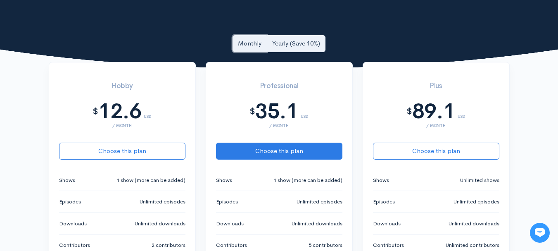 This screenshot has height=251, width=558. I want to click on h3: Plus, so click(436, 86).